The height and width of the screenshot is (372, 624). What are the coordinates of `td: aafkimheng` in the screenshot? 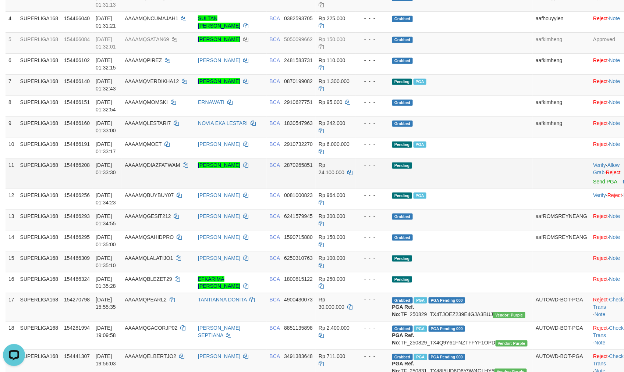 It's located at (562, 64).